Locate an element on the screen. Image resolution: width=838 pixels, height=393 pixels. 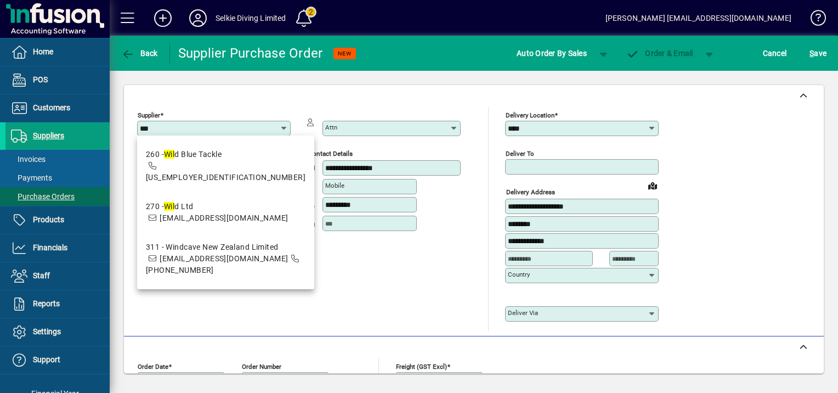
mat-label: Country is located at coordinates (519, 274).